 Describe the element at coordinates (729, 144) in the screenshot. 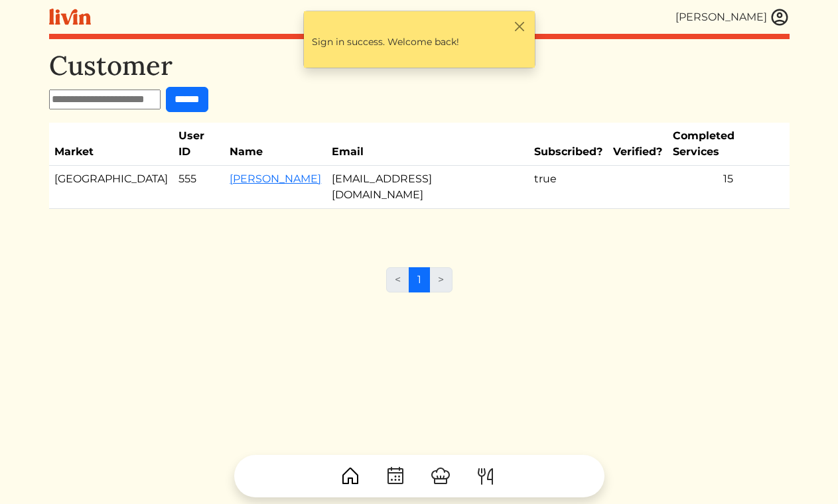

I see `th: Completed Services` at that location.